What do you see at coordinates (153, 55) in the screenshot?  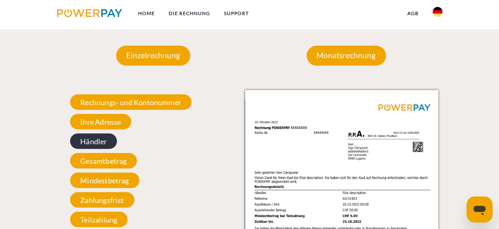 I see `p: Einzelrechnung` at bounding box center [153, 55].